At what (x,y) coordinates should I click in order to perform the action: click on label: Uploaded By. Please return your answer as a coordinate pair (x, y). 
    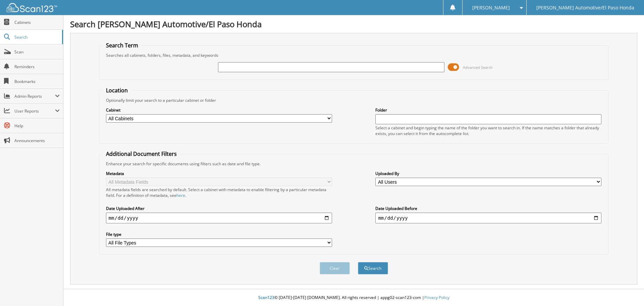
    Looking at the image, I should click on (488, 173).